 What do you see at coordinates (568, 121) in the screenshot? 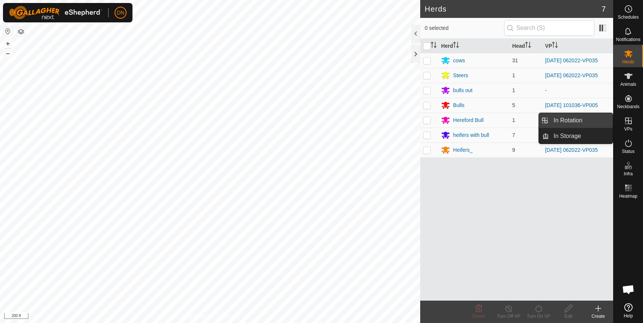
I see `span: In Rotation` at bounding box center [568, 121].